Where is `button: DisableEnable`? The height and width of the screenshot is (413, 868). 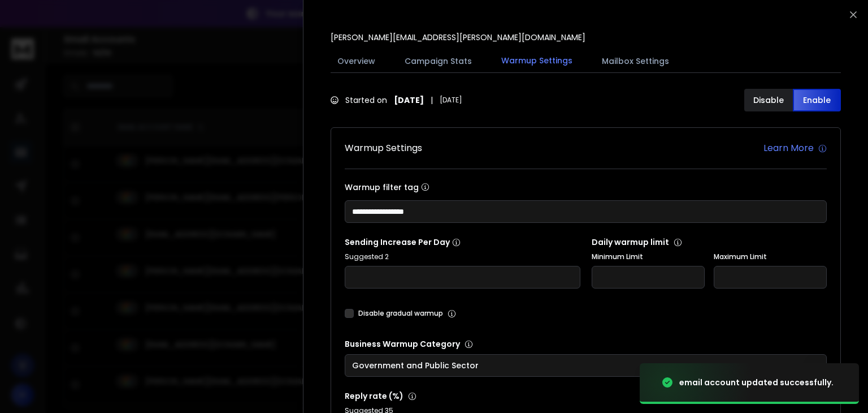 button: DisableEnable is located at coordinates (792, 100).